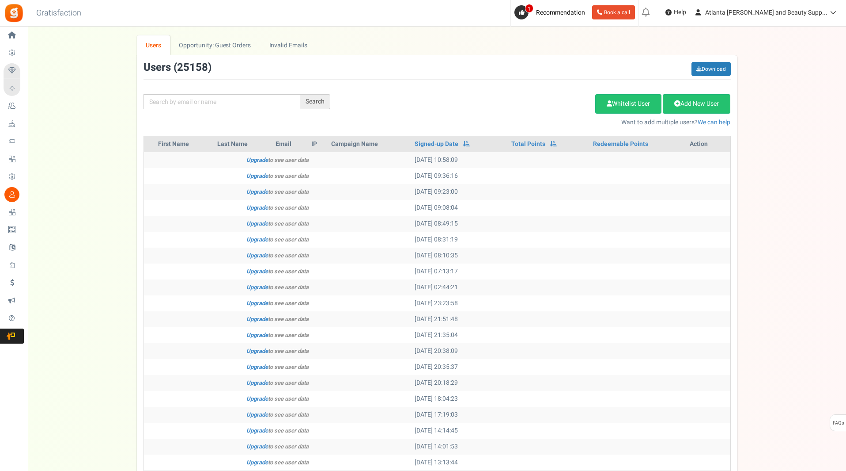 The height and width of the screenshot is (471, 846). What do you see at coordinates (697, 104) in the screenshot?
I see `a: Add New User` at bounding box center [697, 104].